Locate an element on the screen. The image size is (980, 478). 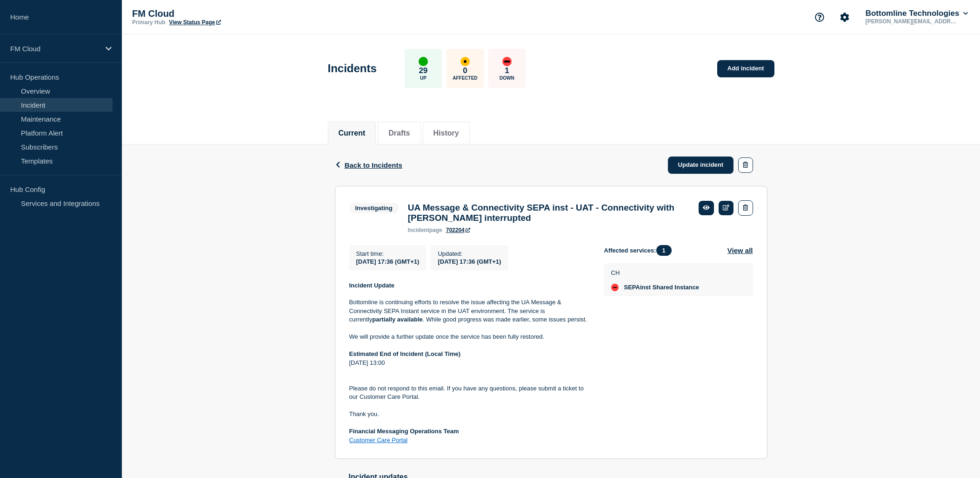
a: Add incident is located at coordinates (746, 68).